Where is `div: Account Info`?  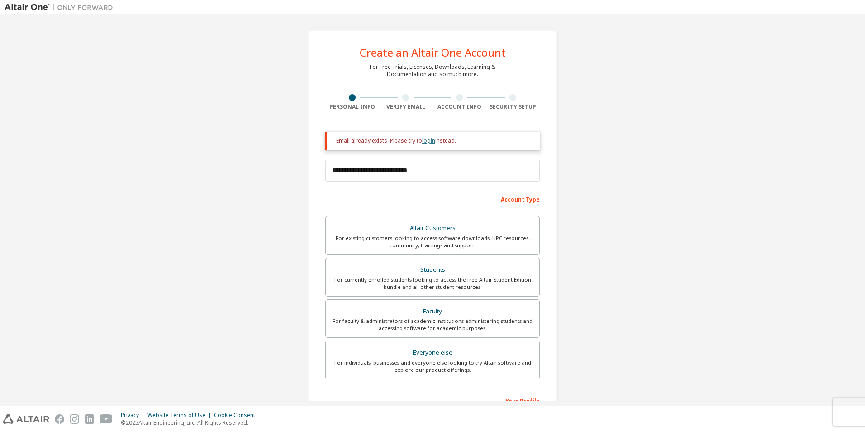 div: Account Info is located at coordinates (459, 107).